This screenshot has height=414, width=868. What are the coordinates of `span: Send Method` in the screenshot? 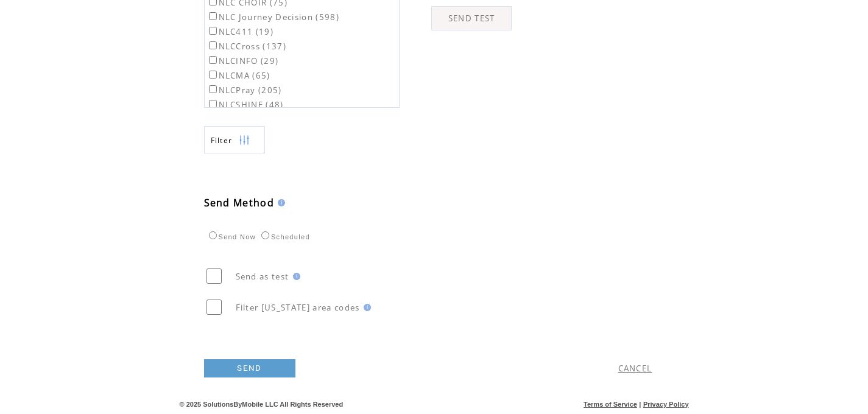 It's located at (240, 203).